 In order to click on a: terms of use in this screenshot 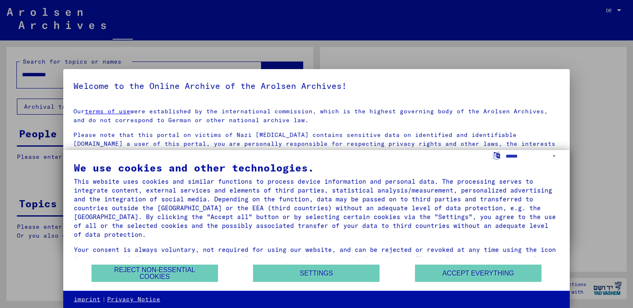, I will do `click(107, 111)`.